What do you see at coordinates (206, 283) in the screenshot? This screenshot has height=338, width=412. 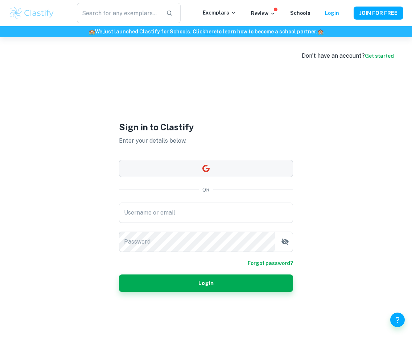 I see `button: Login` at bounding box center [206, 283].